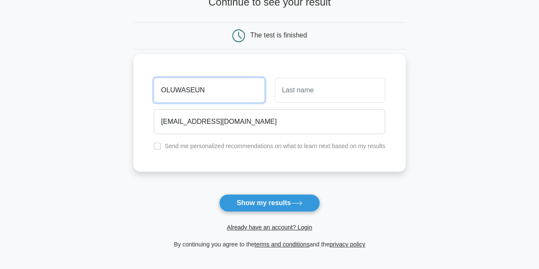  What do you see at coordinates (275, 146) in the screenshot?
I see `label: Send me personalized recommendations on what to learn next based on my results` at bounding box center [275, 146].